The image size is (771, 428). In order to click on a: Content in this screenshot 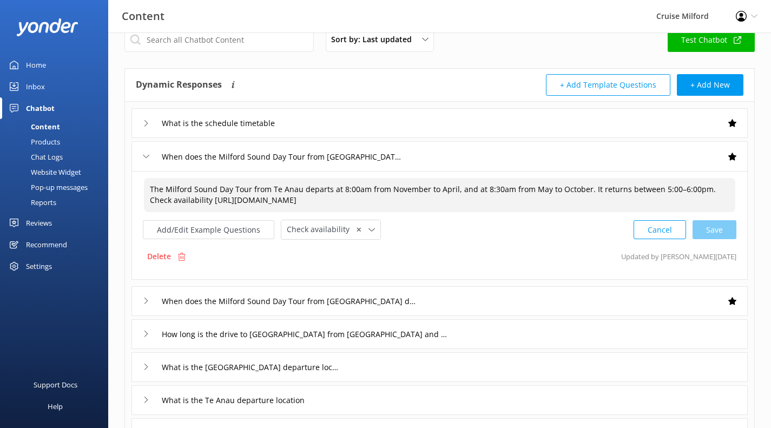, I will do `click(57, 127)`.